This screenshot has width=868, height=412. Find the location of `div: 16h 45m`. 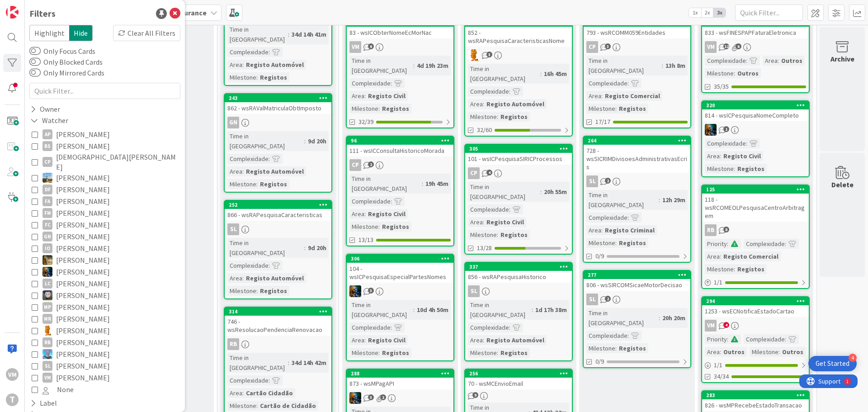

div: 16h 45m is located at coordinates (555, 74).